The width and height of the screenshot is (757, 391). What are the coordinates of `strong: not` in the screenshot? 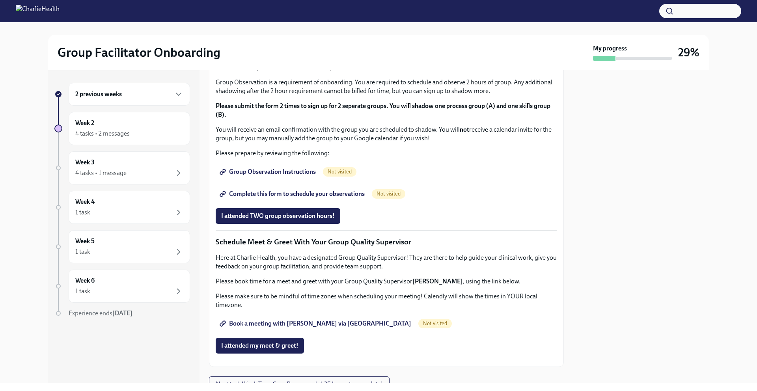 It's located at (464, 129).